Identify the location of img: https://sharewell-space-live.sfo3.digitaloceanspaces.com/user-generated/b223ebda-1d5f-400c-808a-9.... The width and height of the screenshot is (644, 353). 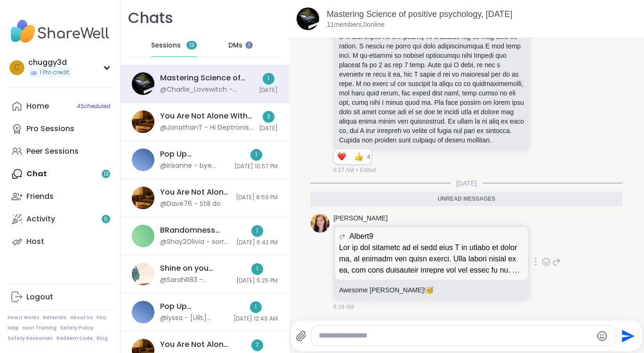
(320, 223).